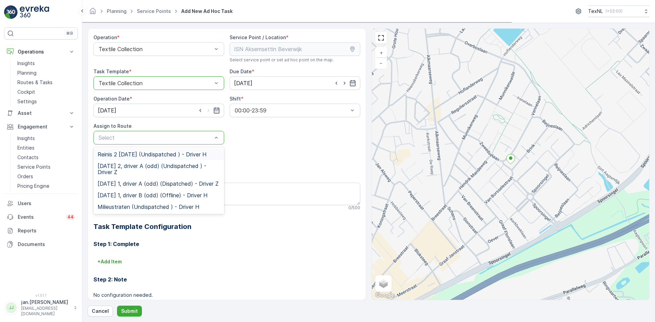 Image resolution: width=655 pixels, height=322 pixels. I want to click on p: Planning, so click(27, 73).